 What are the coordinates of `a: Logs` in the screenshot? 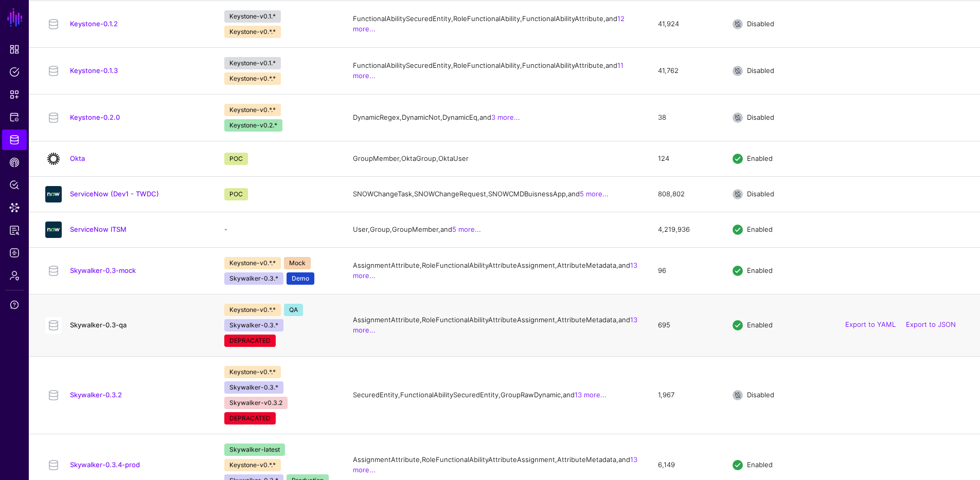 It's located at (15, 253).